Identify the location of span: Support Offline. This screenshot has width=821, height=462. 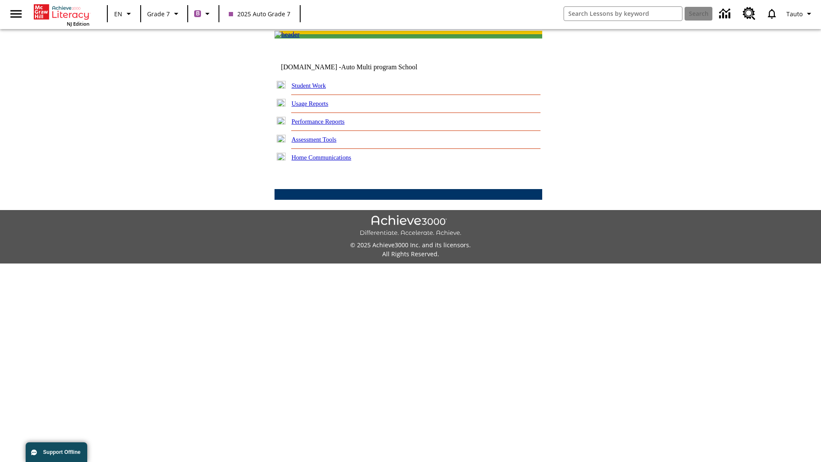
(62, 452).